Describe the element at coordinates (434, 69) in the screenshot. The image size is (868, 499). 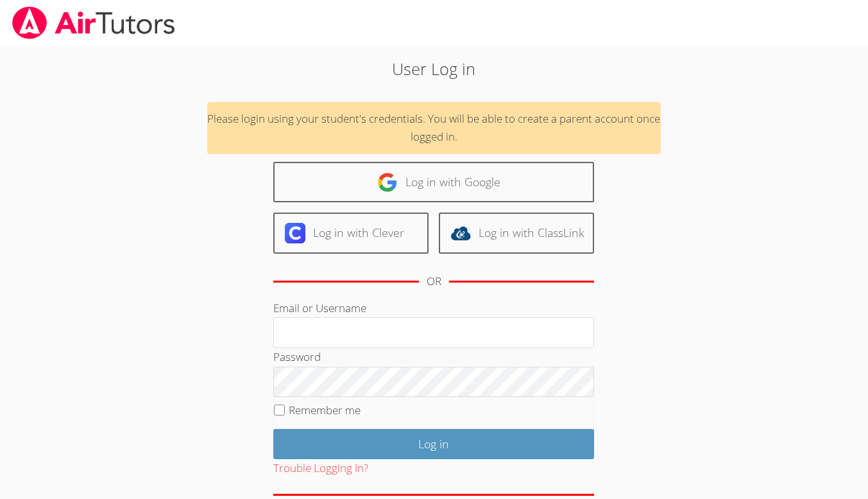
I see `h2: User Log in` at that location.